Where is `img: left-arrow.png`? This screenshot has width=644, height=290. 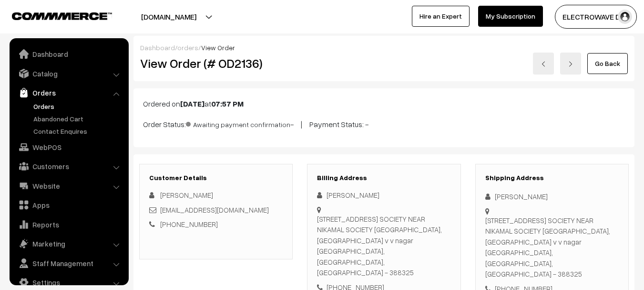 img: left-arrow.png is located at coordinates (543, 64).